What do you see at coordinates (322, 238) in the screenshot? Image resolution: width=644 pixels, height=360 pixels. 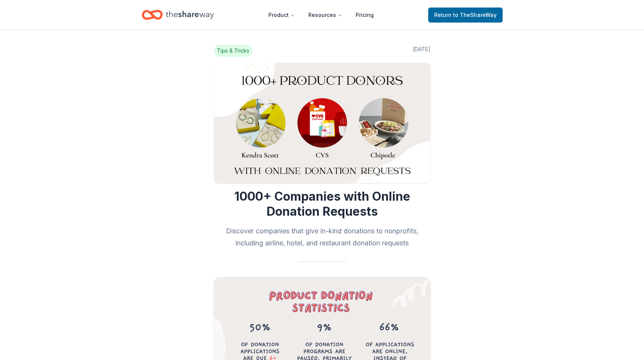 I see `h2: Discover companies that give in-kind donations to nonprofits, including airline, hotel, and resta...` at bounding box center [322, 238].